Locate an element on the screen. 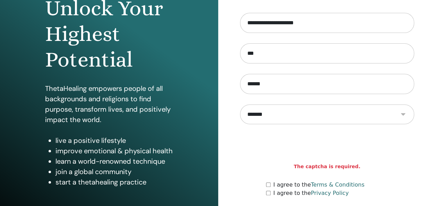  li: start a thetahealing practice is located at coordinates (114, 182).